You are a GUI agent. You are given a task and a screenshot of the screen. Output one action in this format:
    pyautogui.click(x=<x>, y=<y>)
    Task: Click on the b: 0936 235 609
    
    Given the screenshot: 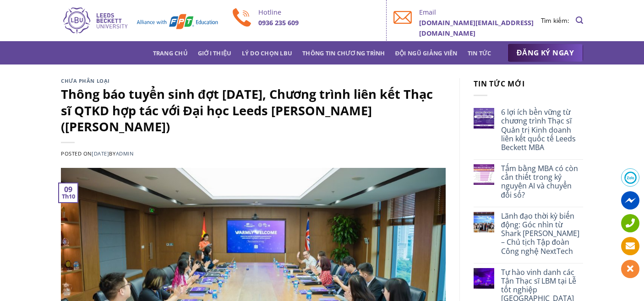 What is the action you would take?
    pyautogui.click(x=279, y=22)
    